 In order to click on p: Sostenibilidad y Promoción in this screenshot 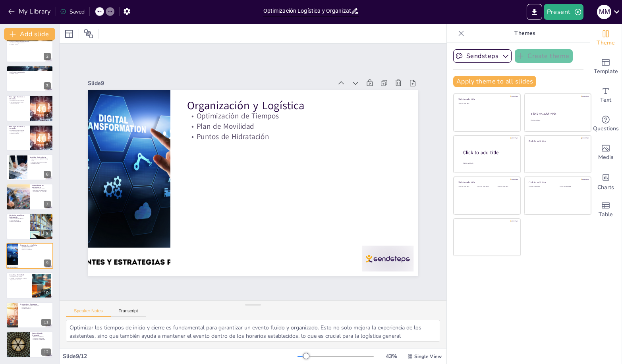, I will do `click(41, 334)`.